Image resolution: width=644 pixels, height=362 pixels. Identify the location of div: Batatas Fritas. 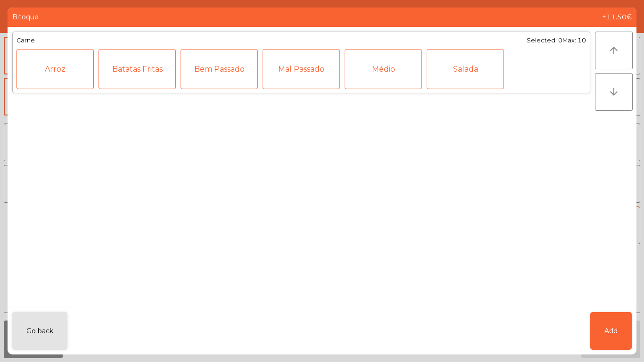
(137, 69).